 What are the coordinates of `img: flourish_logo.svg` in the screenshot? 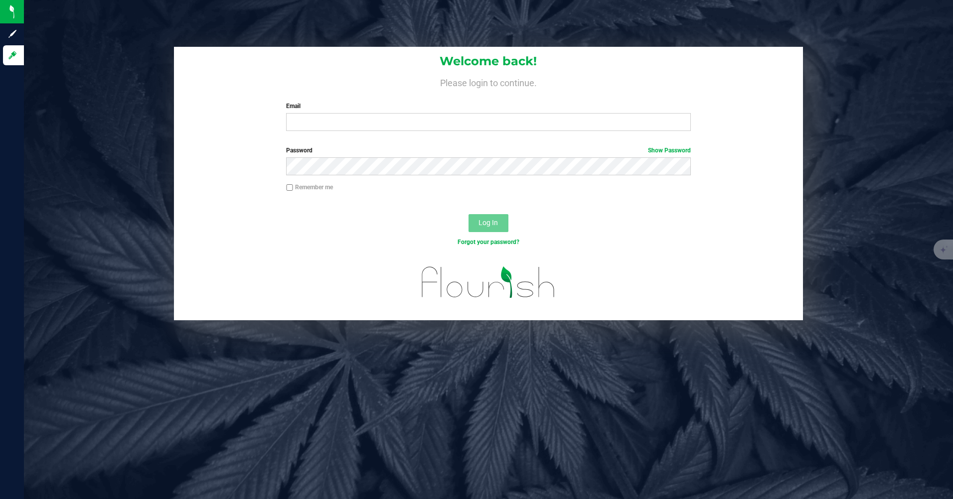 It's located at (488, 282).